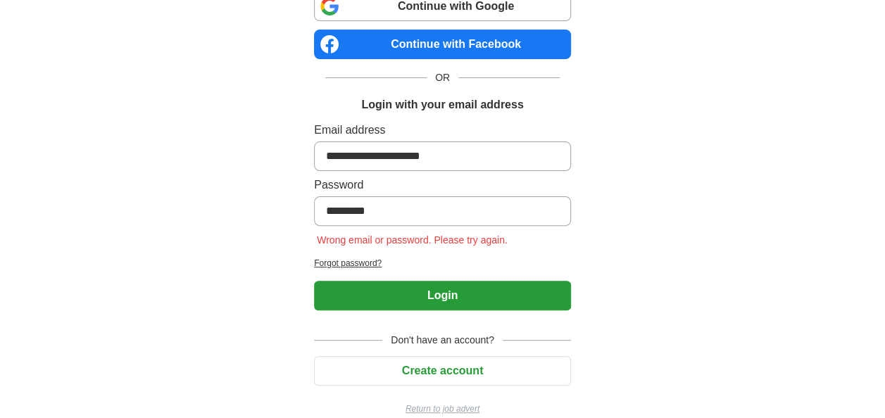  Describe the element at coordinates (412, 240) in the screenshot. I see `span: Wrong email or password. Please try again.` at that location.